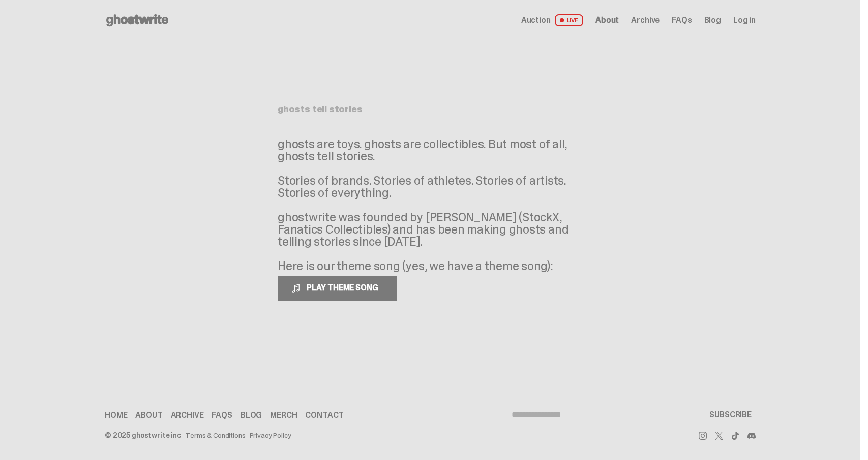  What do you see at coordinates (730, 415) in the screenshot?
I see `button: SUBSCRIBE` at bounding box center [730, 415].